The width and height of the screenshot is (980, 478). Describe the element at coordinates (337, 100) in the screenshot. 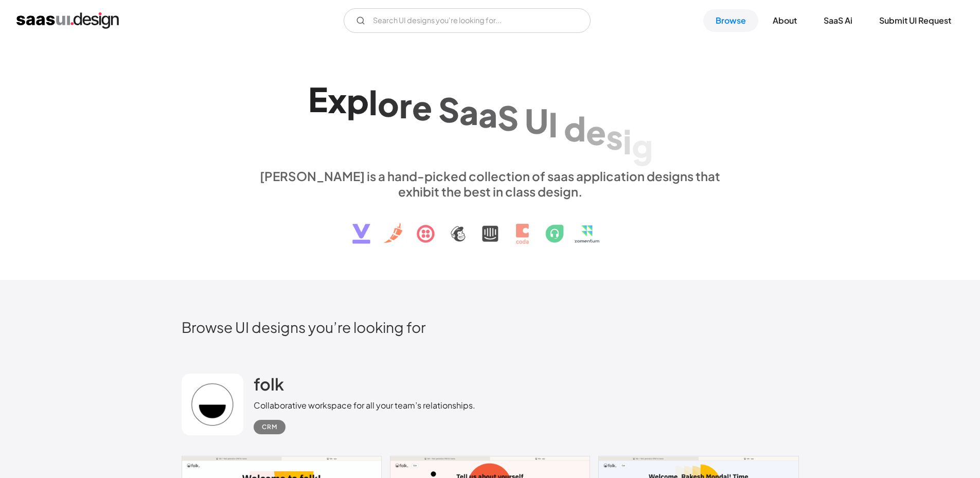

I see `div: x` at that location.